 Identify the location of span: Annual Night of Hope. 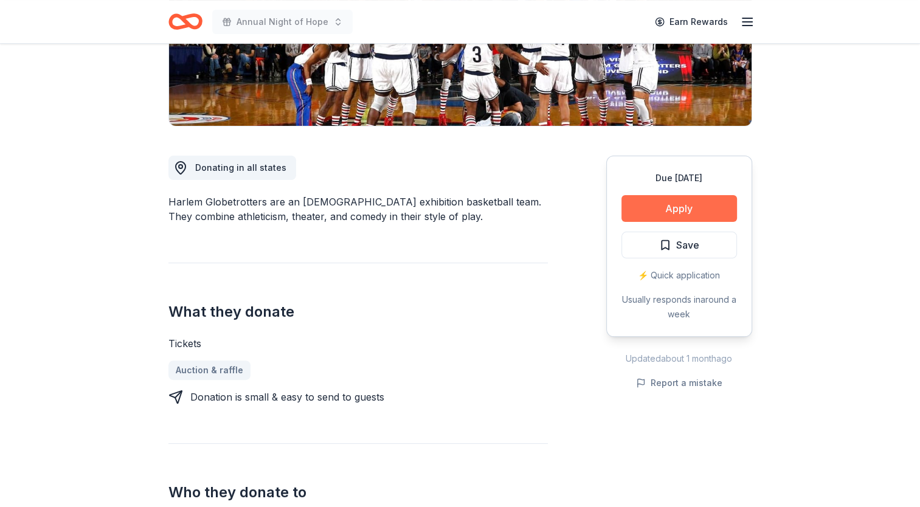
(282, 22).